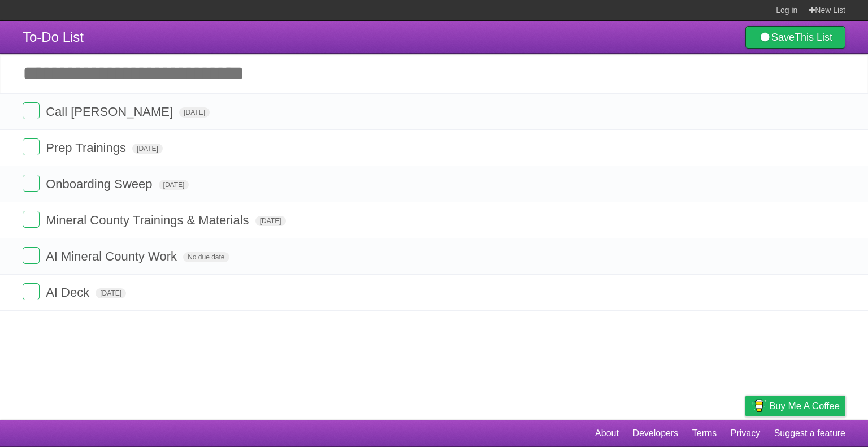 The height and width of the screenshot is (447, 868). Describe the element at coordinates (113, 256) in the screenshot. I see `span: AI Mineral County Work` at that location.